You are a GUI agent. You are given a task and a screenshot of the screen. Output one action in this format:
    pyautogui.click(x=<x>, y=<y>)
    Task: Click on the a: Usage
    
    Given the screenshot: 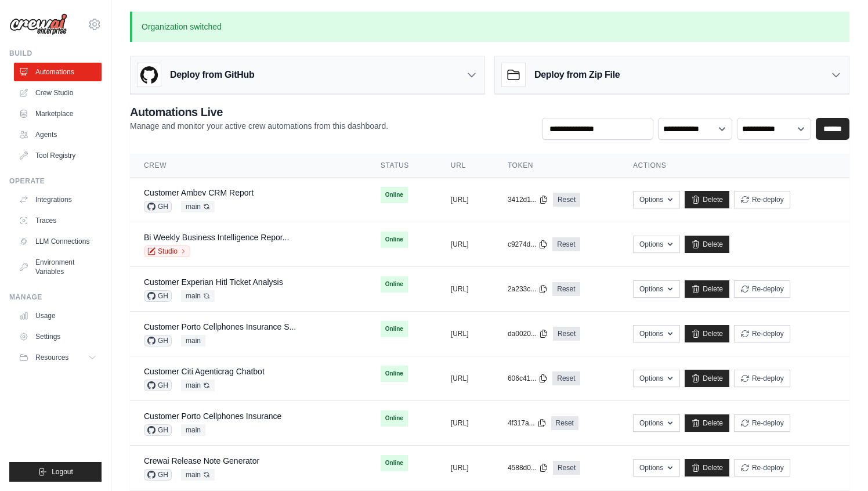 What is the action you would take?
    pyautogui.click(x=57, y=316)
    